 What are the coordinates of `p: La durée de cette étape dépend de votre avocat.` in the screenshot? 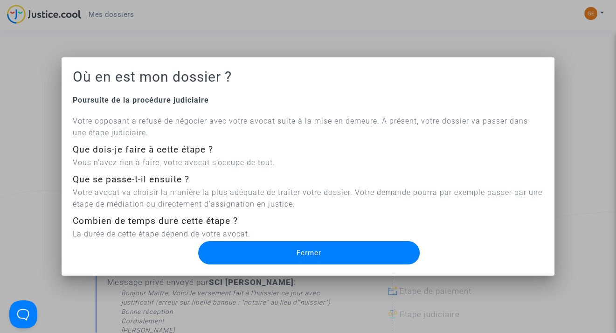 It's located at (308, 233).